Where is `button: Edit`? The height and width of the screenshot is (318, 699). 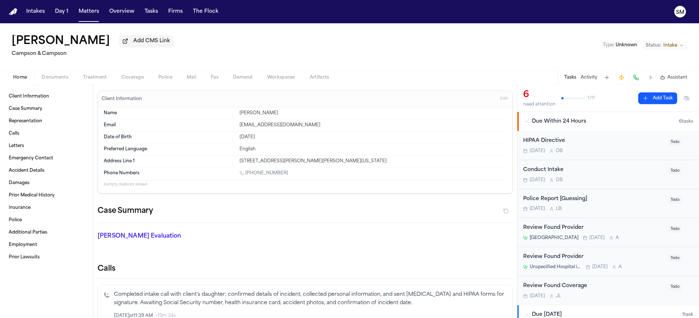
button: Edit is located at coordinates (504, 99).